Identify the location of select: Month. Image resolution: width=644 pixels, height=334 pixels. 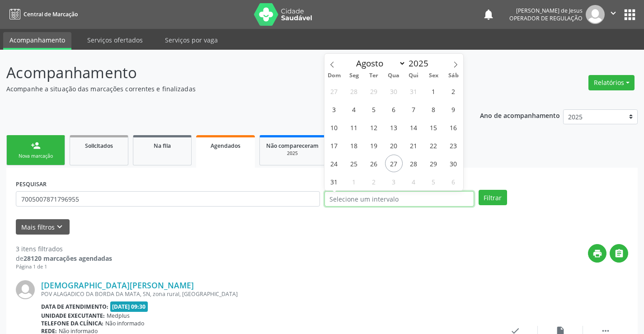
(379, 63).